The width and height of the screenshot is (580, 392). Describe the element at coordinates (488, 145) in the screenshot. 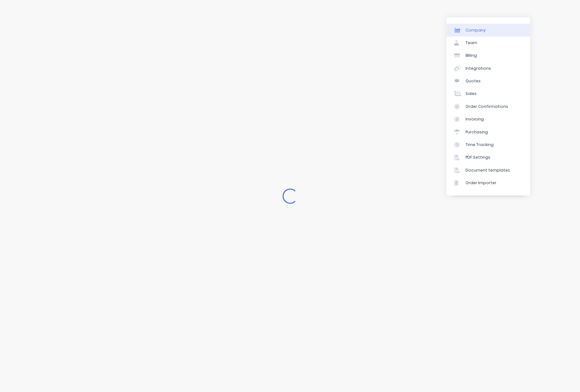

I see `a: Time Tracking` at that location.